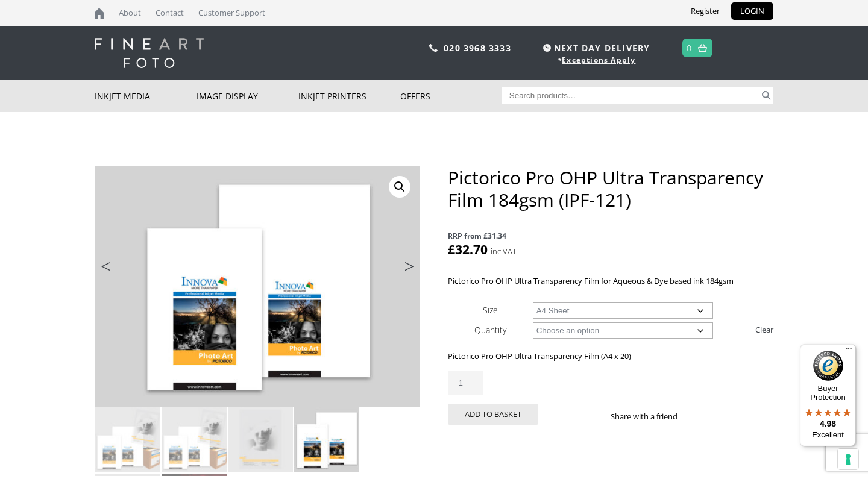 The width and height of the screenshot is (868, 479). I want to click on p: Buyer Protection, so click(828, 393).